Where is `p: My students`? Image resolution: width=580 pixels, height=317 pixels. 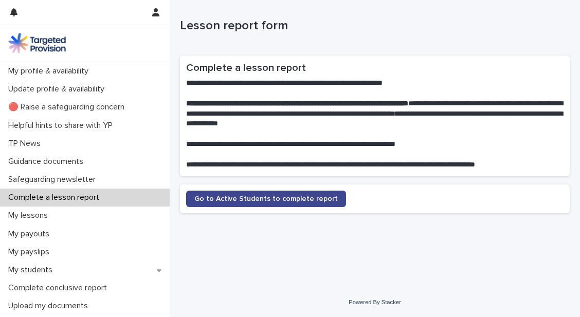 p: My students is located at coordinates (32, 270).